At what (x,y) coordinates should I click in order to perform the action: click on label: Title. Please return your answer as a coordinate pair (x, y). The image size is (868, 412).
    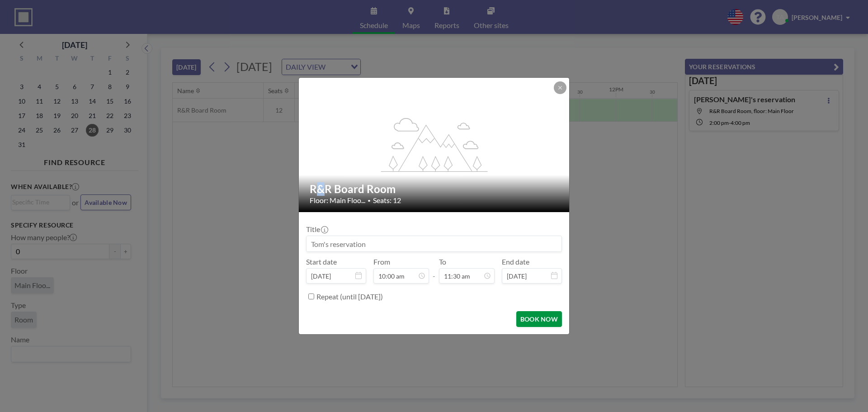
    Looking at the image, I should click on (317, 230).